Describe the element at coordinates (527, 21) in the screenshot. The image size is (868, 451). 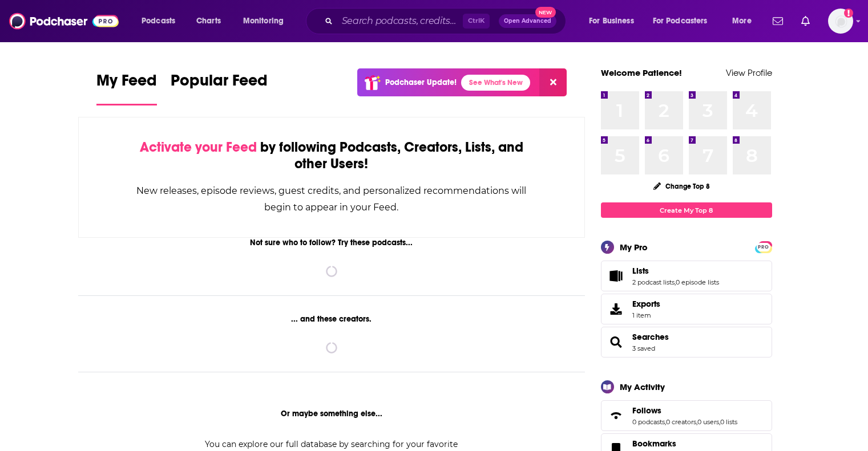
I see `button: Open AdvancedNew` at that location.